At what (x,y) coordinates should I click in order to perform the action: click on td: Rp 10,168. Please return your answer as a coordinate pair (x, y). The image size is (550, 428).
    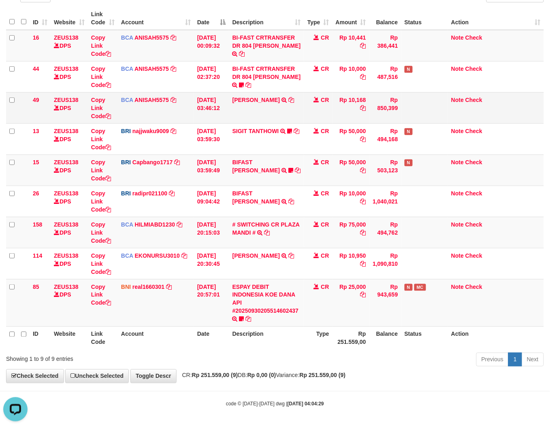
    Looking at the image, I should click on (351, 108).